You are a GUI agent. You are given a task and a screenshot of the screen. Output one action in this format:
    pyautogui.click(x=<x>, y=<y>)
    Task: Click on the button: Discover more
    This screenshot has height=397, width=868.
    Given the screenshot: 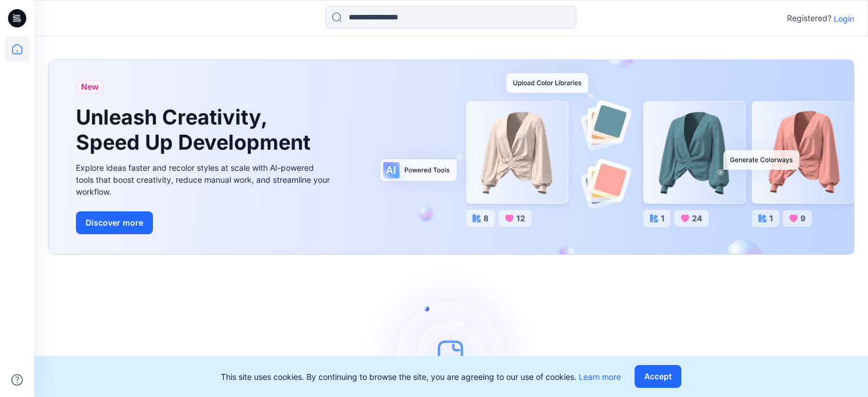 What is the action you would take?
    pyautogui.click(x=114, y=223)
    